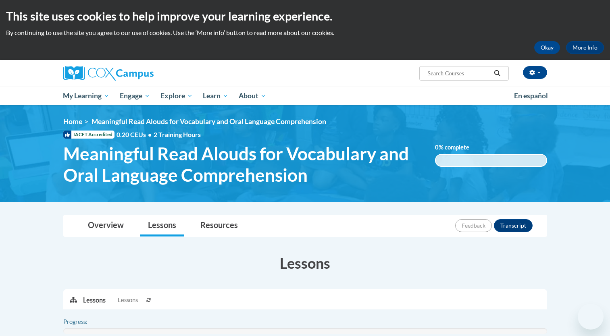 The image size is (610, 336). Describe the element at coordinates (459, 73) in the screenshot. I see `input: Search Courses` at that location.